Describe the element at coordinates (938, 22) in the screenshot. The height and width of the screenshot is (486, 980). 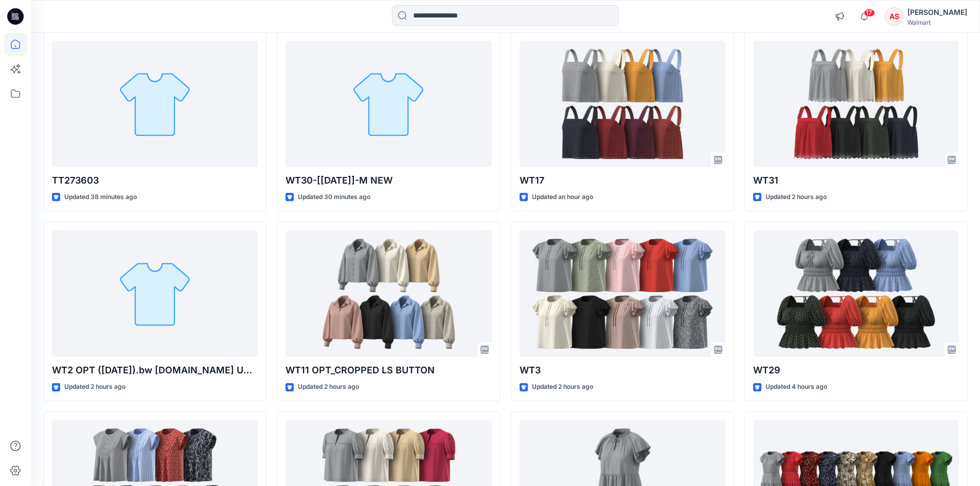
I see `div: Walmart` at that location.